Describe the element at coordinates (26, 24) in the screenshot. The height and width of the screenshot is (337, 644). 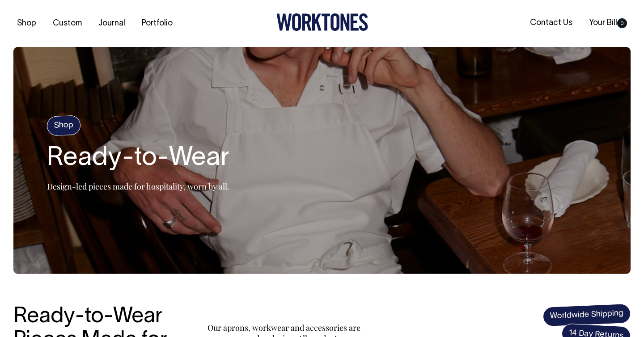
I see `a: Shop` at that location.